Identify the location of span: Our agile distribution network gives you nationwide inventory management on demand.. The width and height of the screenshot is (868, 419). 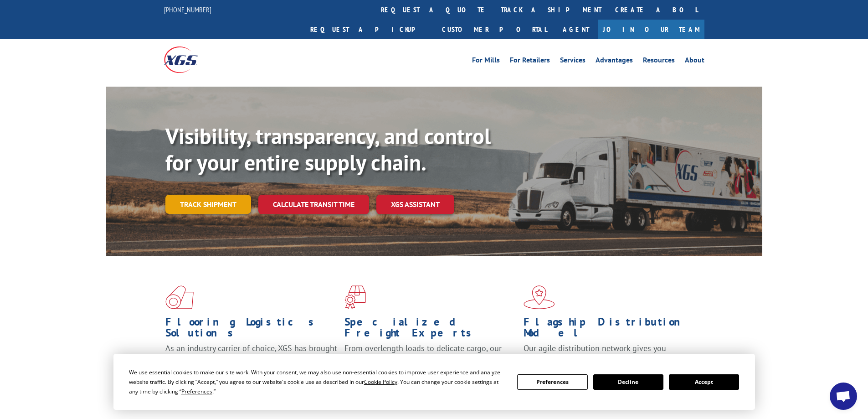
(608, 353).